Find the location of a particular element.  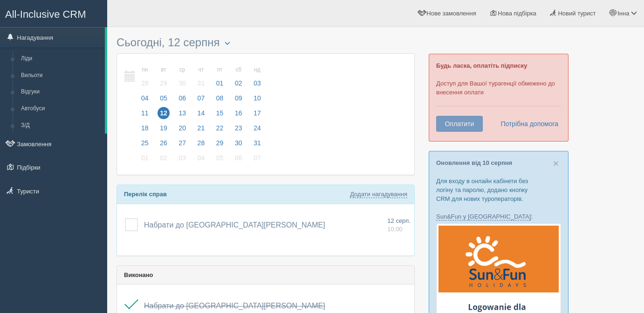

a: 27 is located at coordinates (182, 145).